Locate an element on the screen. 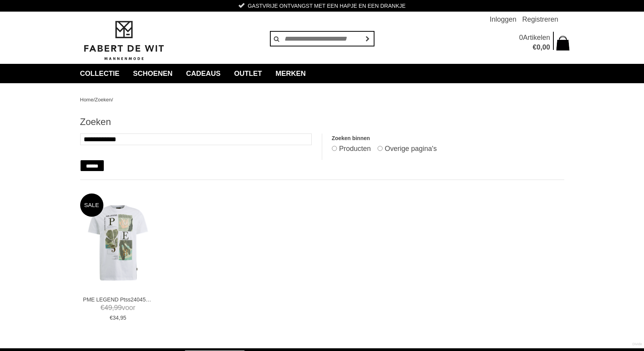 The height and width of the screenshot is (351, 644). span: Artikelen is located at coordinates (536, 37).